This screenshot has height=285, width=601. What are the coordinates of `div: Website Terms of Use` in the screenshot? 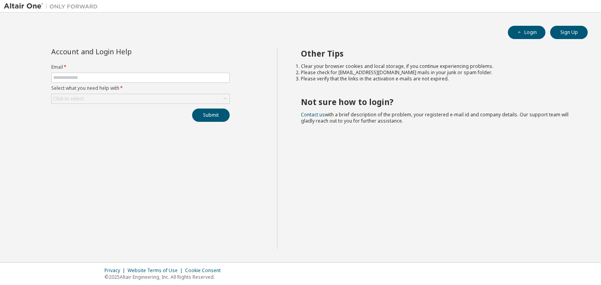 It's located at (156, 271).